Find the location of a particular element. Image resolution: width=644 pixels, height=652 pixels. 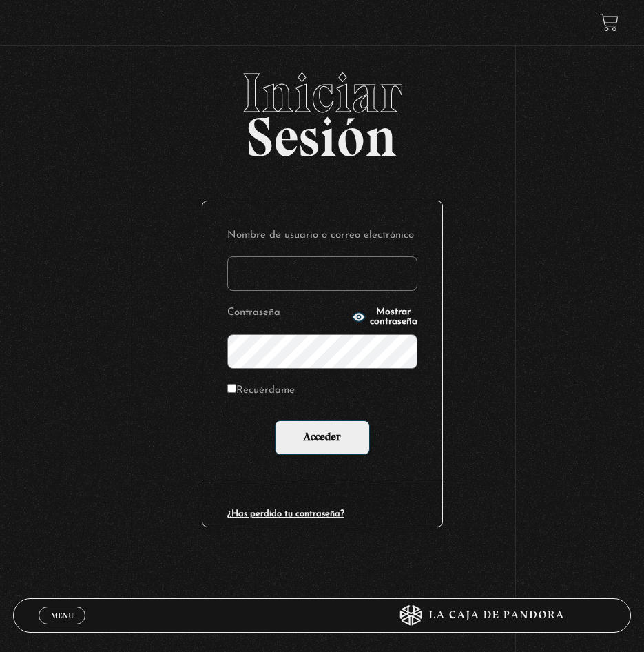

label: Contraseña is located at coordinates (287, 313).